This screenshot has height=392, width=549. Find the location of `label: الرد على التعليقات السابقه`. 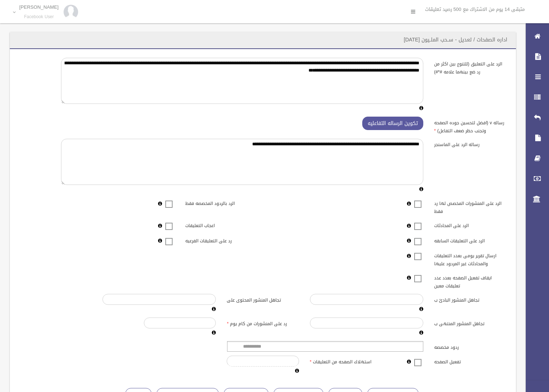

label: الرد على التعليقات السابقه is located at coordinates (470, 240).